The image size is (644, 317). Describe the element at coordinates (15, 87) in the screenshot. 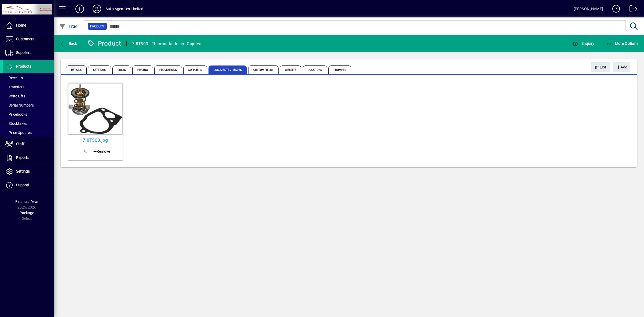

I see `span: Transfers` at that location.